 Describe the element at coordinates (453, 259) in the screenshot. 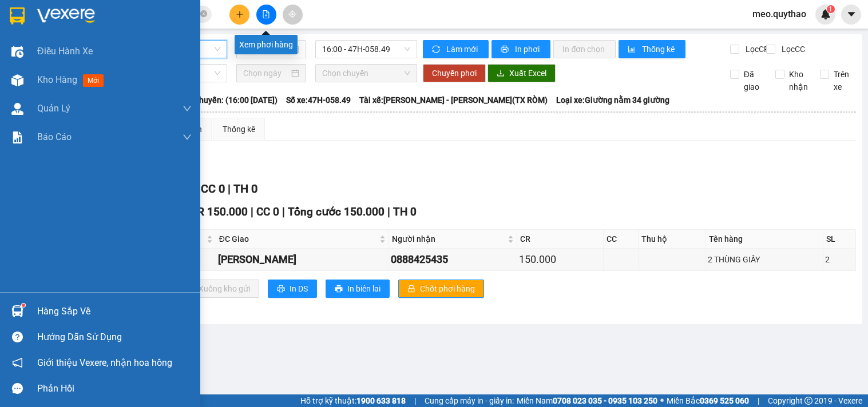

I see `div: 0888425435` at that location.